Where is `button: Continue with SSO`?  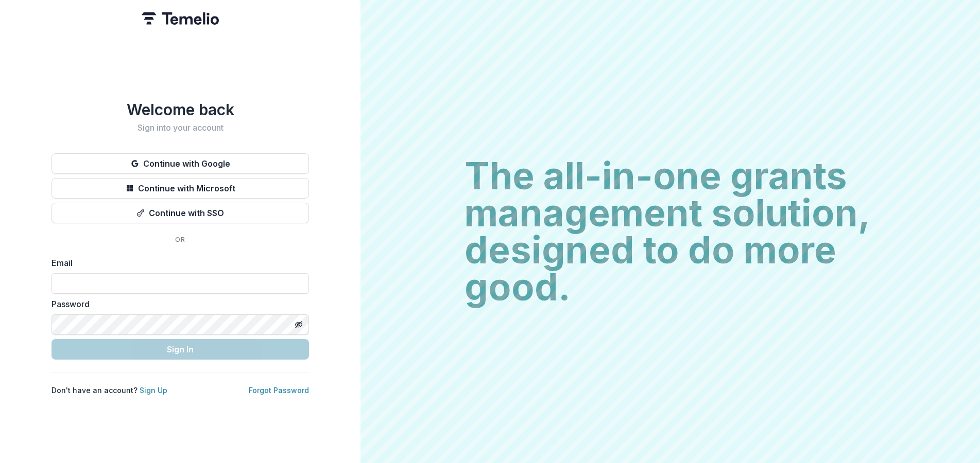 button: Continue with SSO is located at coordinates (180, 213).